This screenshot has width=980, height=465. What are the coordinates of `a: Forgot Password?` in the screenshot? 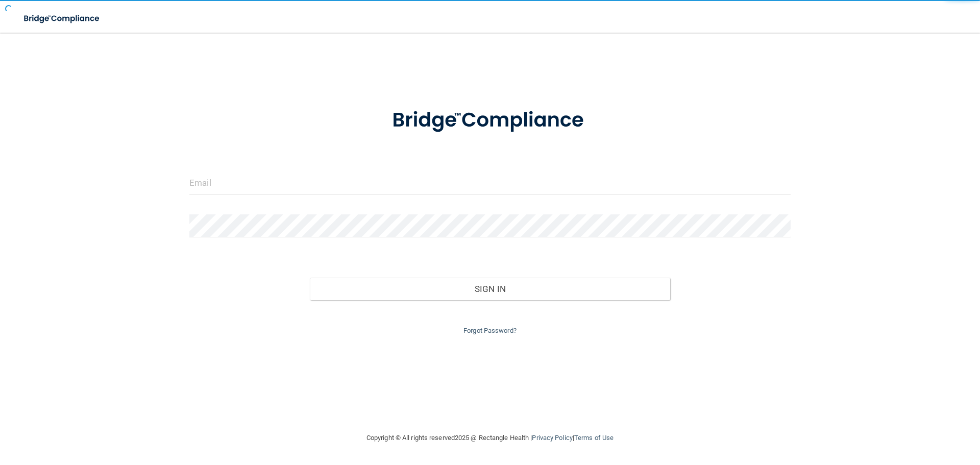 It's located at (490, 331).